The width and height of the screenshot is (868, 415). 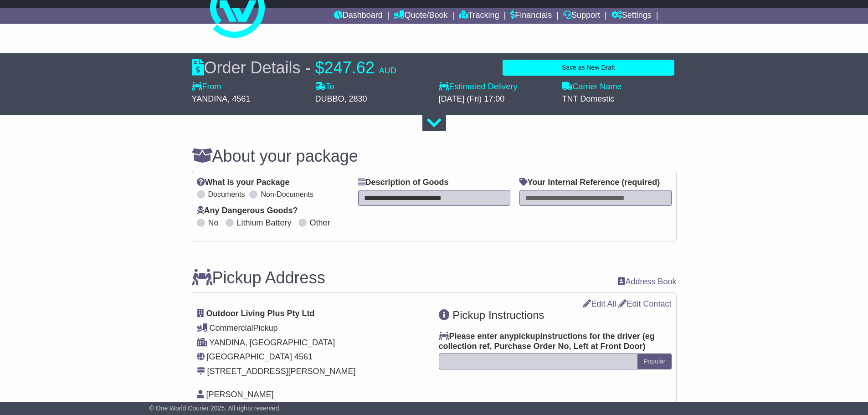 I want to click on label: Your Internal Reference (required), so click(x=589, y=183).